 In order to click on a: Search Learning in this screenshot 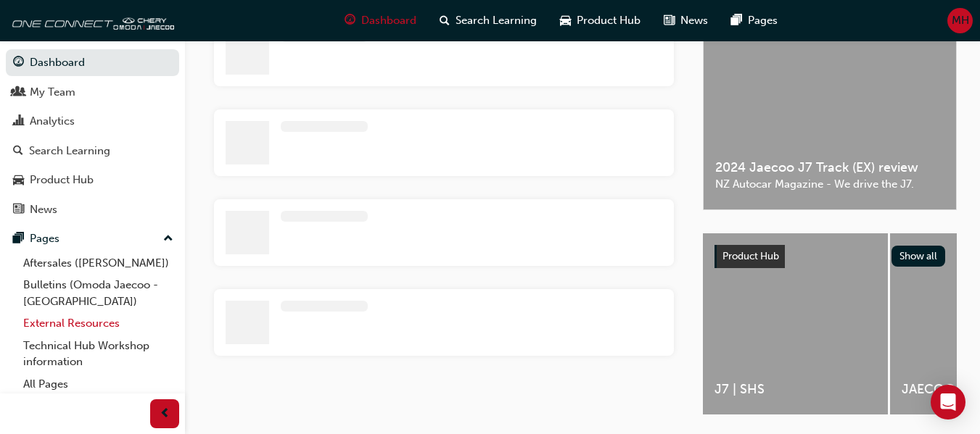, I will do `click(92, 151)`.